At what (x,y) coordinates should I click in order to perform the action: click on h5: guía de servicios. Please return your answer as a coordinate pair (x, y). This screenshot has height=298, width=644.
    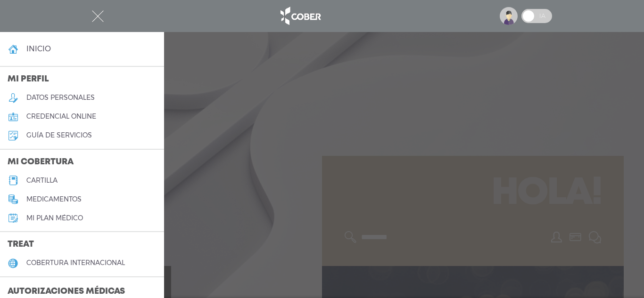
    Looking at the image, I should click on (59, 135).